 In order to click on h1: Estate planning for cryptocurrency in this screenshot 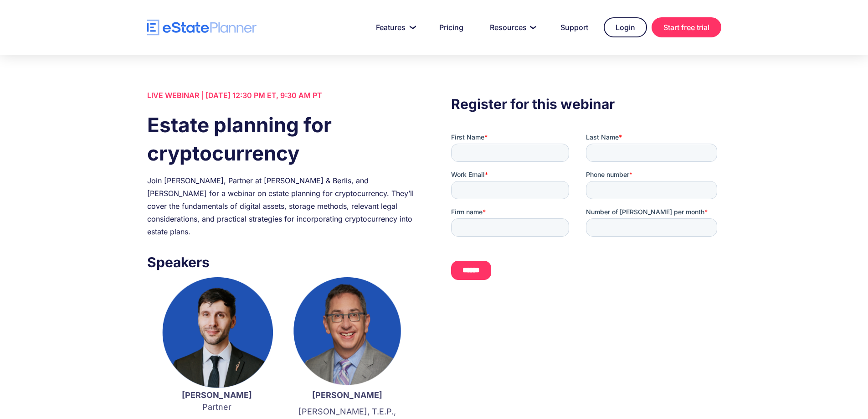, I will do `click(282, 139)`.